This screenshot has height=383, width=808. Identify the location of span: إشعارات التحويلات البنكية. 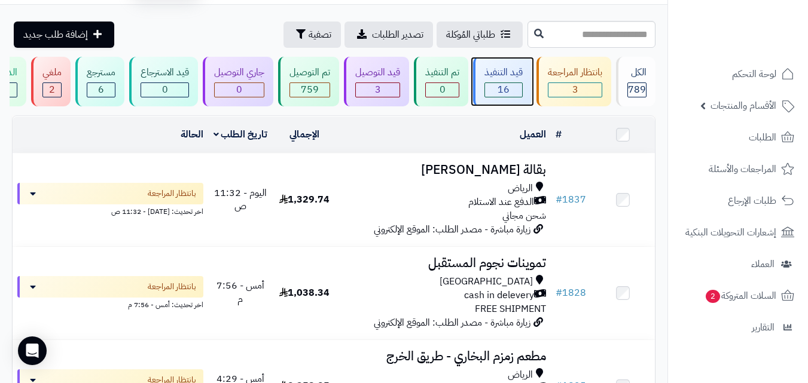
(731, 233).